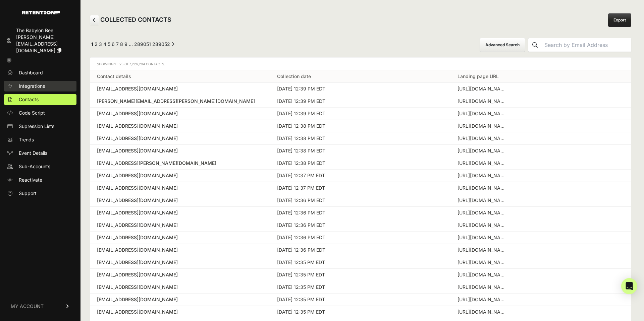  Describe the element at coordinates (126, 44) in the screenshot. I see `a: Page 9` at that location.